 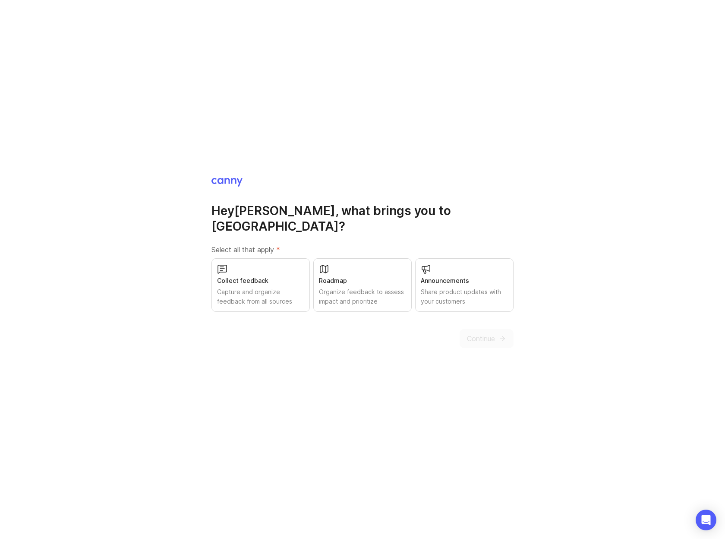 I want to click on label: Select all that apply, so click(x=363, y=250).